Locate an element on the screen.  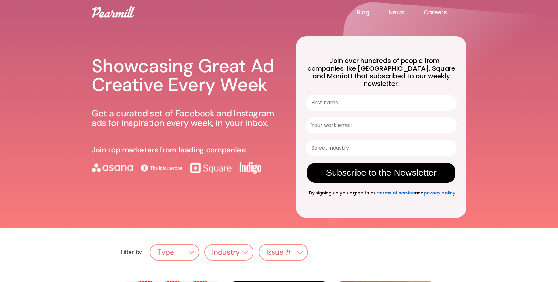
p: Get a curated set of Facebook and Instagram ads for inspiration every week, in your inbox. is located at coordinates (186, 118).